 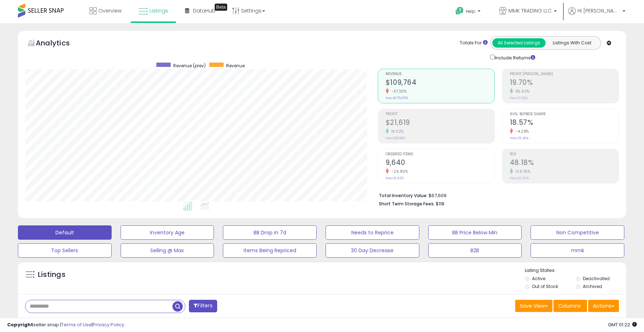 What do you see at coordinates (538, 278) in the screenshot?
I see `label: Active` at bounding box center [538, 278].